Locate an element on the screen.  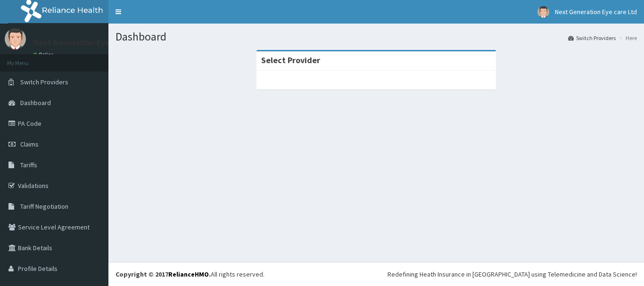
h1: Dashboard is located at coordinates (376, 37).